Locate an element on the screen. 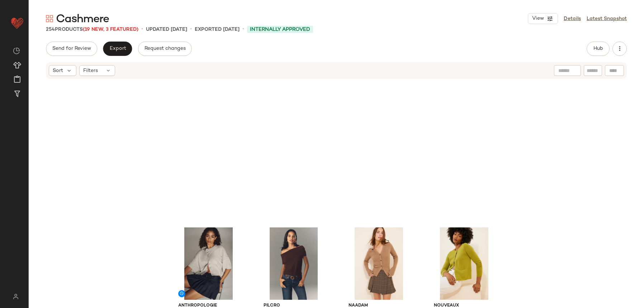 The width and height of the screenshot is (644, 308). button: Export is located at coordinates (117, 49).